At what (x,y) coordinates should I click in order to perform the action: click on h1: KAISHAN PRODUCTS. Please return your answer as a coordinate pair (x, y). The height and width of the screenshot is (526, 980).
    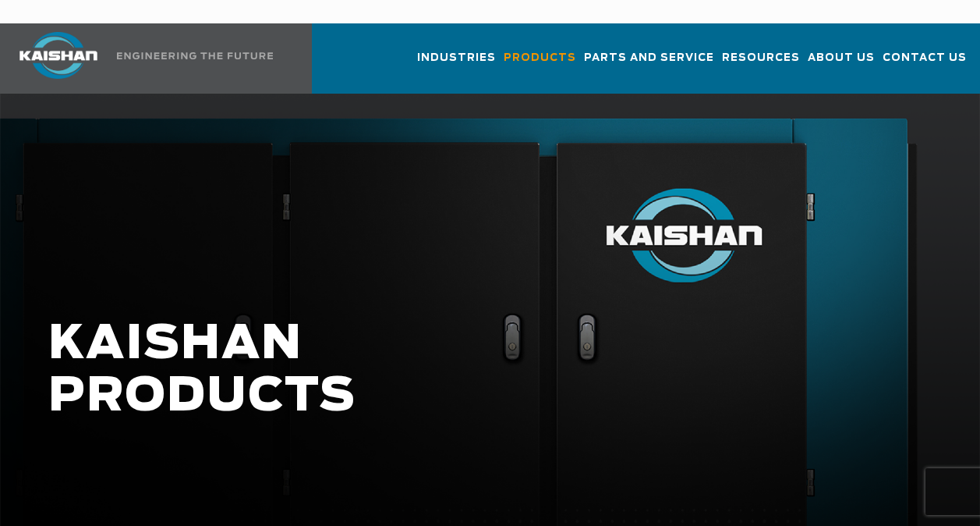
    Looking at the image, I should click on (415, 370).